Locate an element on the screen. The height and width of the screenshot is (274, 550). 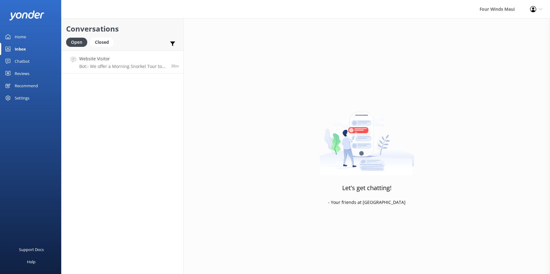
a: Open is located at coordinates (78, 42).